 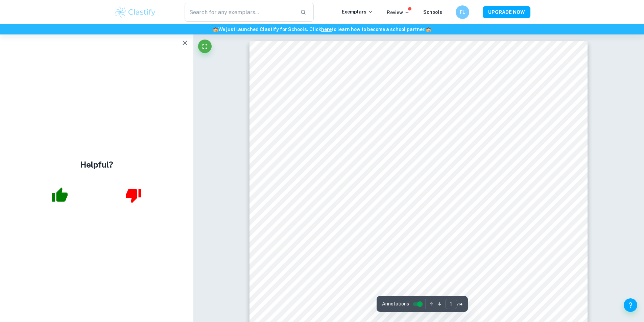 What do you see at coordinates (460, 305) in the screenshot?
I see `span: / 14` at bounding box center [460, 305].